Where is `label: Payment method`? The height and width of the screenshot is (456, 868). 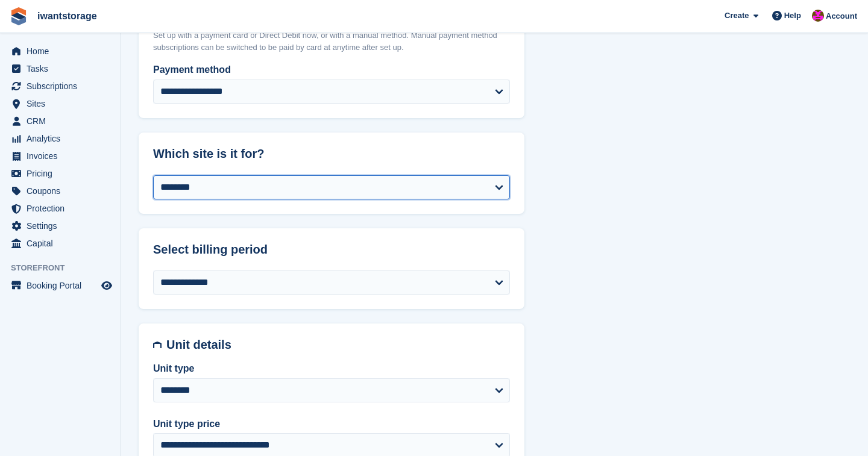 label: Payment method is located at coordinates (332, 70).